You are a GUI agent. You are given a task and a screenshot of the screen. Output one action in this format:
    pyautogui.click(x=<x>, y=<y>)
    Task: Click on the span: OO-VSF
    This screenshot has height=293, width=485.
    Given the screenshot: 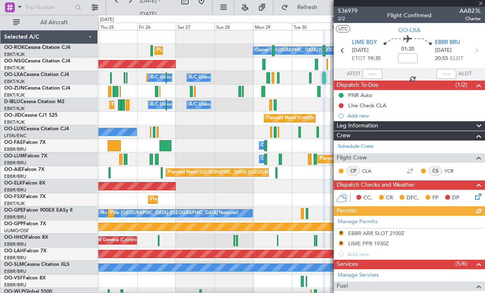 What is the action you would take?
    pyautogui.click(x=14, y=278)
    